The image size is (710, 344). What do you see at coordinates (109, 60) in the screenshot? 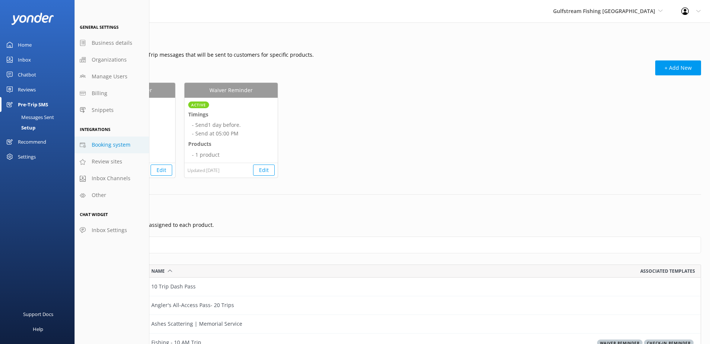
I see `span: Organizations` at bounding box center [109, 60].